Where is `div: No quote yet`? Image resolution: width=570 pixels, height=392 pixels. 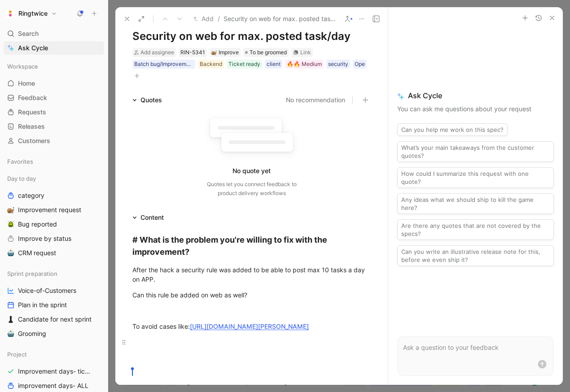
div: No quote yet is located at coordinates (251, 171).